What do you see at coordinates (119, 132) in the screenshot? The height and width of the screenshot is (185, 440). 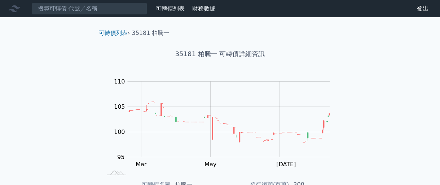 I see `tspan: 100` at bounding box center [119, 132].